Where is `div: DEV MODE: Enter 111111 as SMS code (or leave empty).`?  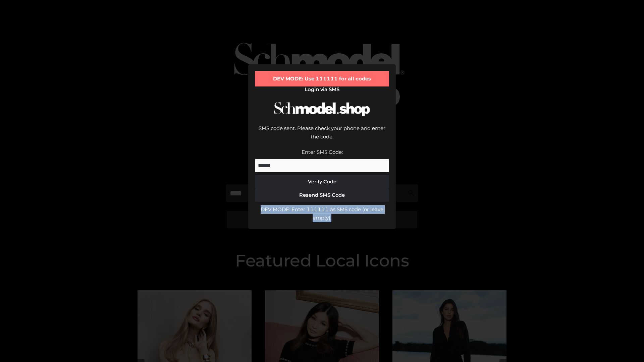
div: DEV MODE: Enter 111111 as SMS code (or leave empty). is located at coordinates (322, 214).